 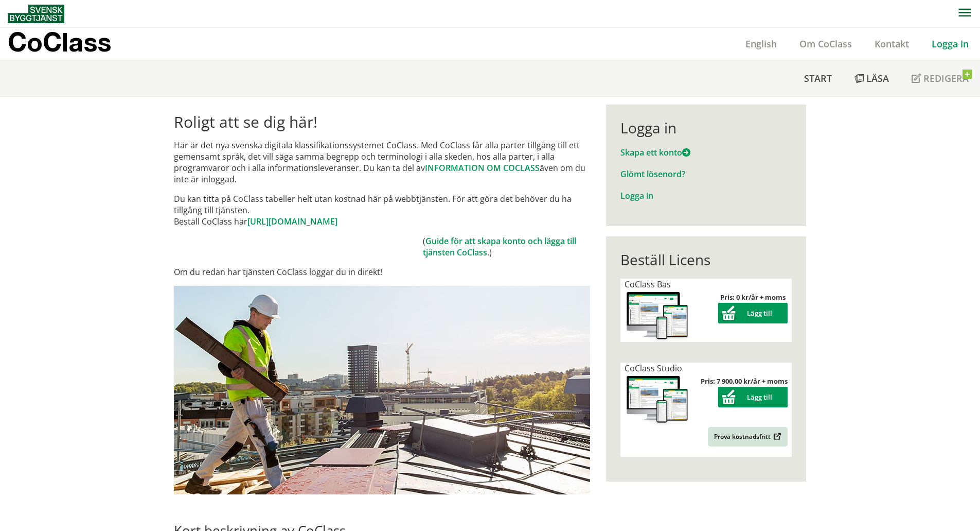 What do you see at coordinates (482, 168) in the screenshot?
I see `a: INFORMATION OM COCLASS` at bounding box center [482, 168].